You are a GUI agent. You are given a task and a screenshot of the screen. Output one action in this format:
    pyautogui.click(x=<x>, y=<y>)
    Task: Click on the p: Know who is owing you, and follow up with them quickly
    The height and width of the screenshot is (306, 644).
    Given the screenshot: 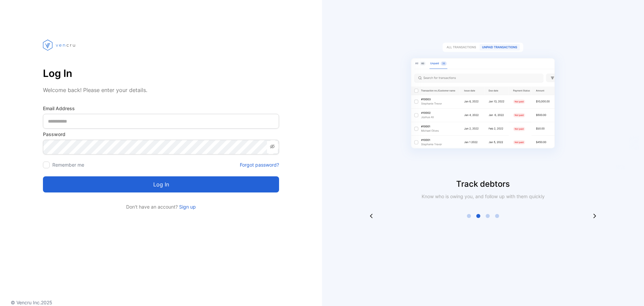 What is the action you would take?
    pyautogui.click(x=483, y=196)
    